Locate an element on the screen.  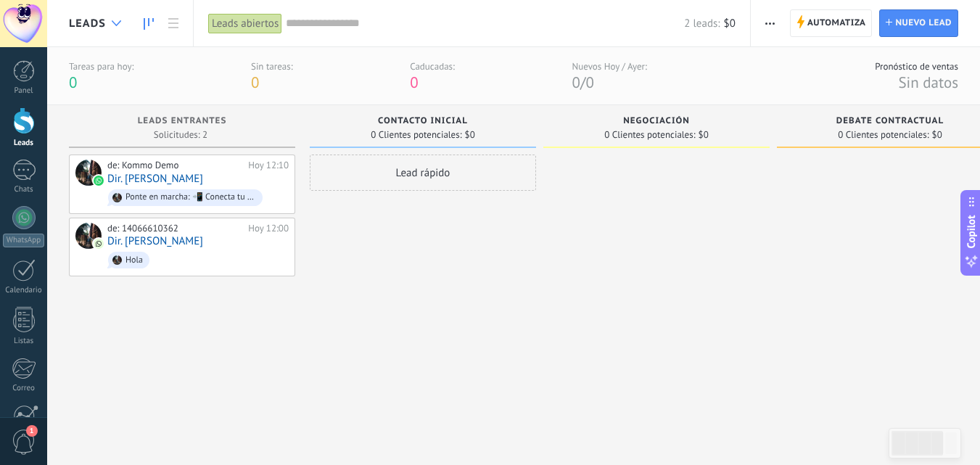
div: Leads is located at coordinates (24, 143).